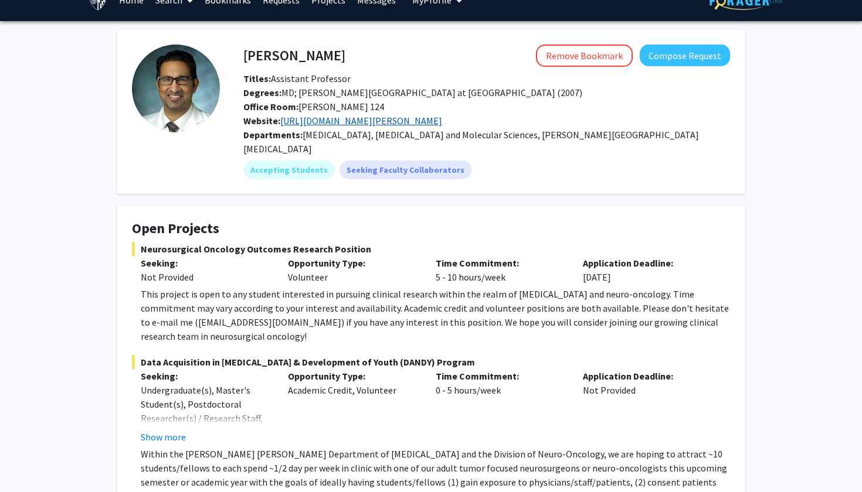 The height and width of the screenshot is (492, 862). Describe the element at coordinates (685, 55) in the screenshot. I see `button: Compose Request to Raj Mukherjee` at that location.